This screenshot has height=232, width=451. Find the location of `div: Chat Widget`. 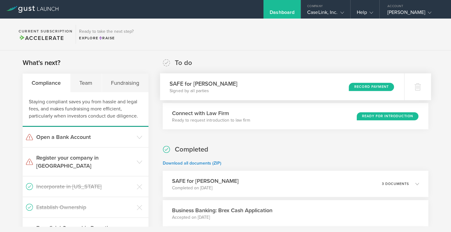

div: Chat Widget is located at coordinates (435, 218).